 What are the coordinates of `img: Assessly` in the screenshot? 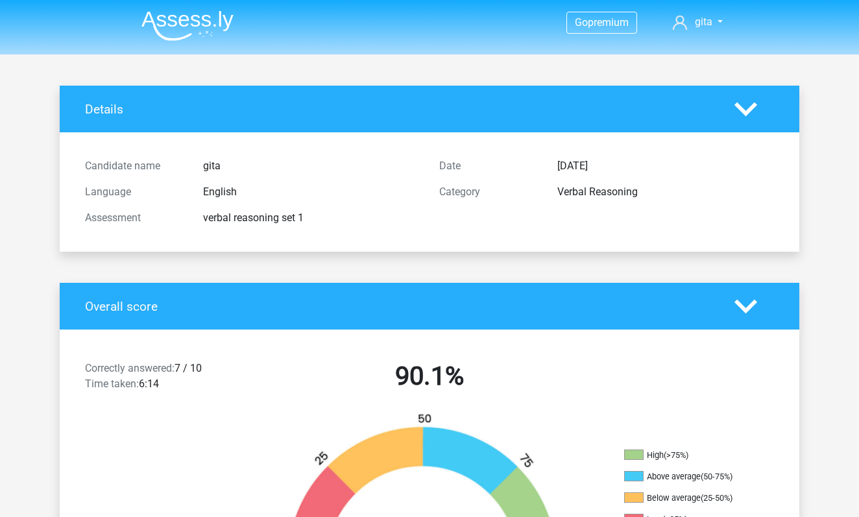 It's located at (187, 25).